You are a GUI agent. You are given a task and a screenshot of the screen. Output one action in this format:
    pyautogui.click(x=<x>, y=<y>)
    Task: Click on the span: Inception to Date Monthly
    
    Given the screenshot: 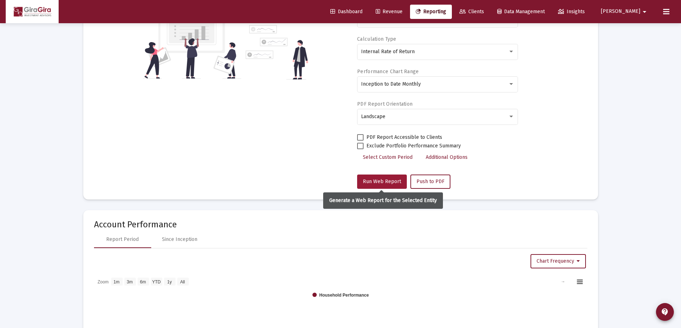 What is the action you would take?
    pyautogui.click(x=390, y=84)
    